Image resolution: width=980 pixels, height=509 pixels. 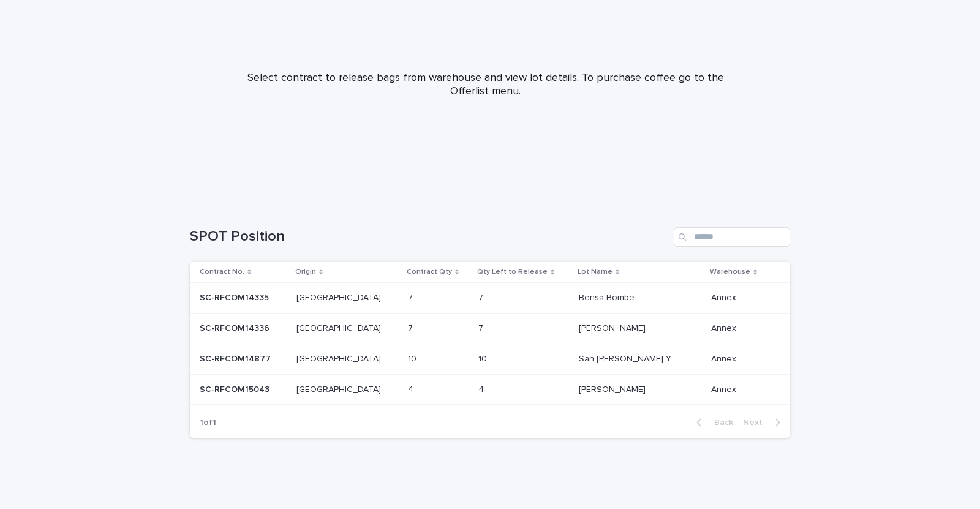 I want to click on p: Contract Qty, so click(x=429, y=272).